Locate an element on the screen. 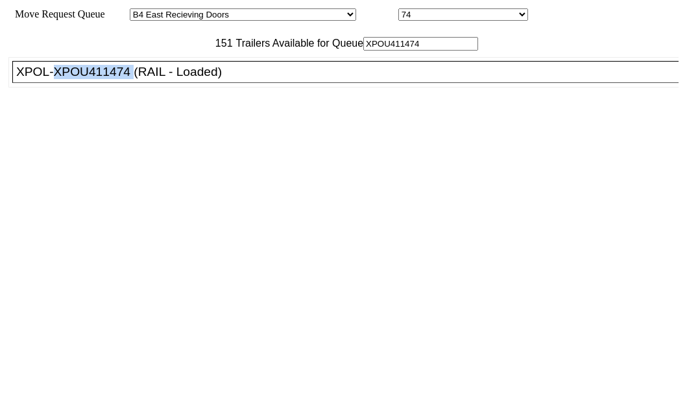  span: Area is located at coordinates (117, 14).